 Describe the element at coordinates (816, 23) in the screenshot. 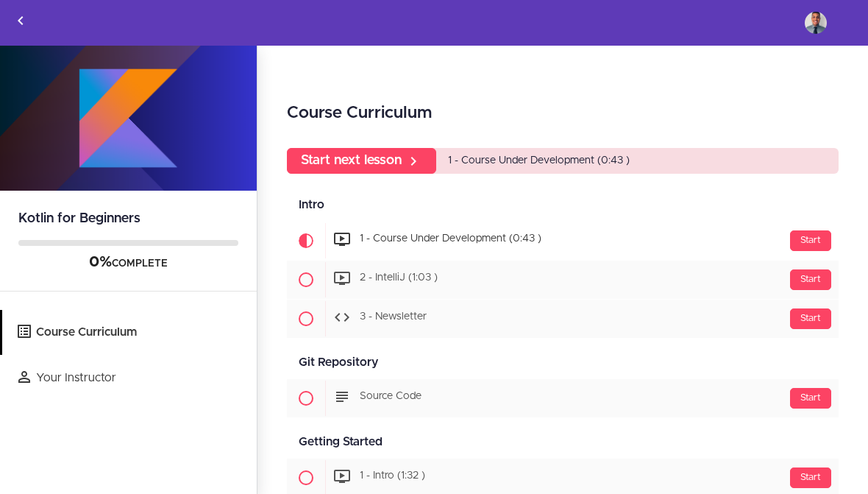

I see `img: andrews.deiondre@gmail.com` at that location.